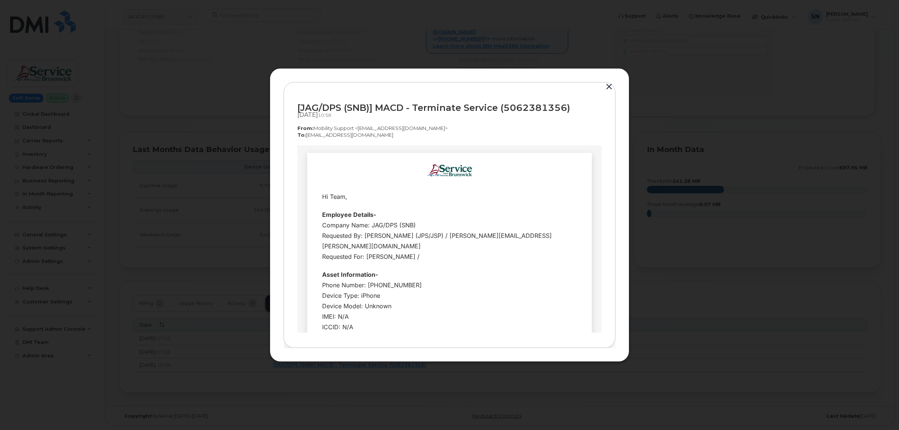  What do you see at coordinates (450, 108) in the screenshot?
I see `div: [JAG/DPS (SNB)] MACD - Terminate Service (5062381356)` at bounding box center [450, 108].